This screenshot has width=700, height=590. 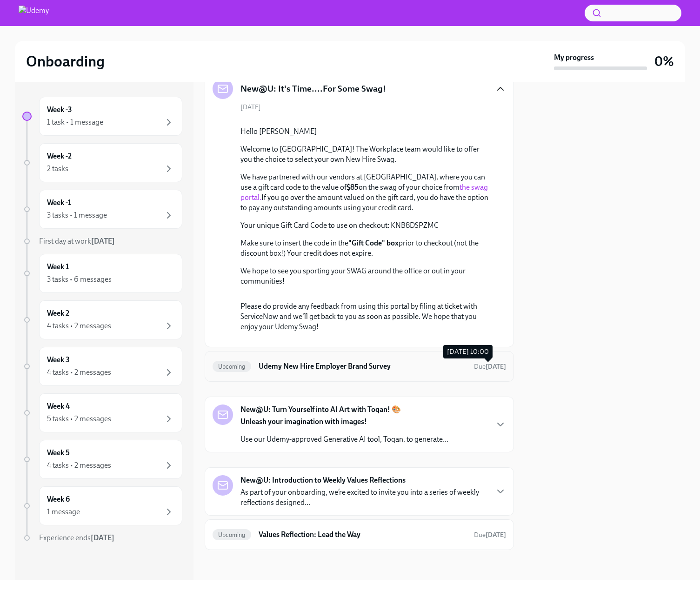 What do you see at coordinates (63, 512) in the screenshot?
I see `div: 1 message` at bounding box center [63, 512].